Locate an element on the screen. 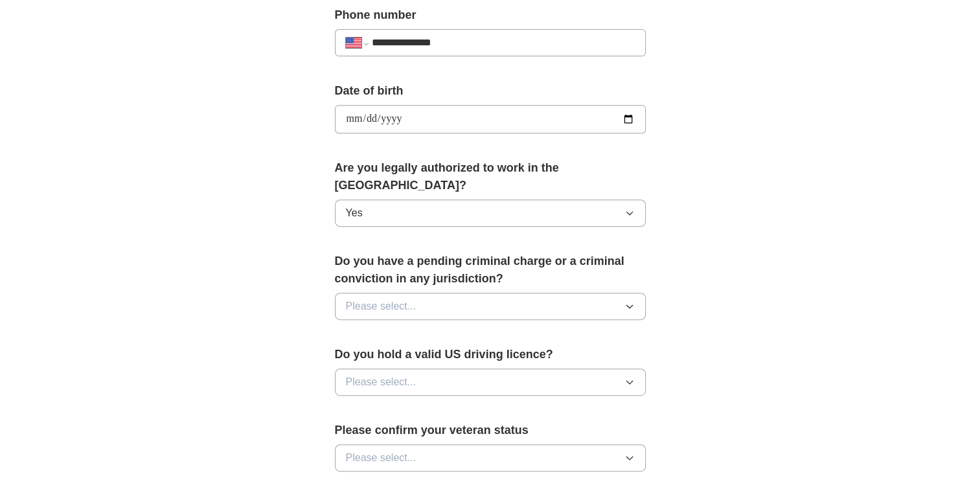 This screenshot has height=478, width=980. label: Date of birth is located at coordinates (490, 90).